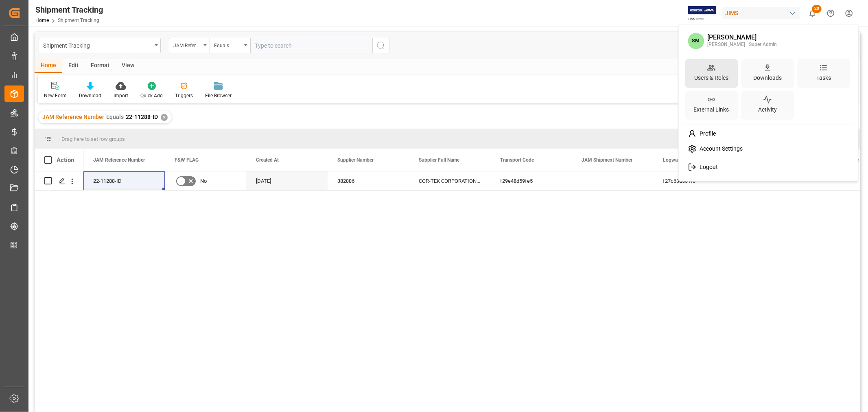 This screenshot has width=868, height=412. Describe the element at coordinates (706, 134) in the screenshot. I see `span: Profile` at that location.